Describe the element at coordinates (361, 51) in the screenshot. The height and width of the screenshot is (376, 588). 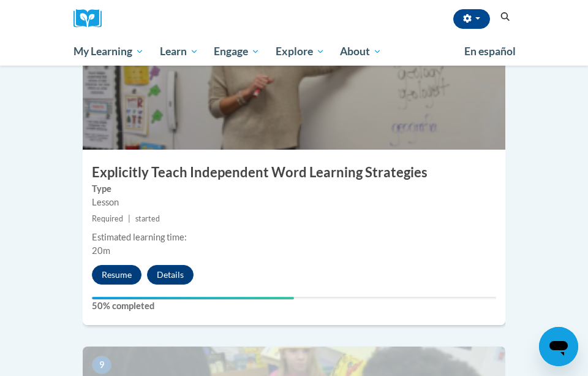
I see `a: About` at that location.